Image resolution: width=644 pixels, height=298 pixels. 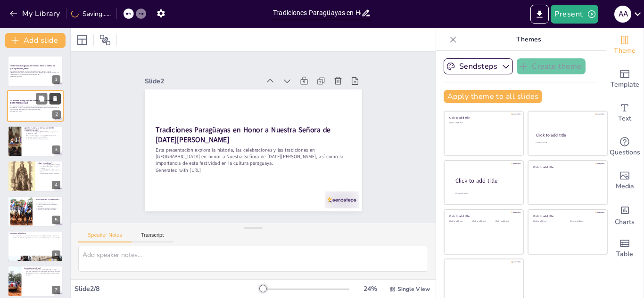 What do you see at coordinates (414, 289) in the screenshot?
I see `span: Single View` at bounding box center [414, 289].